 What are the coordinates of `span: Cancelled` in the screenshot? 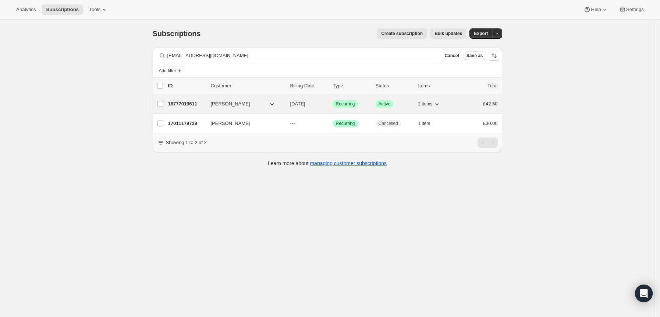 It's located at (388, 123).